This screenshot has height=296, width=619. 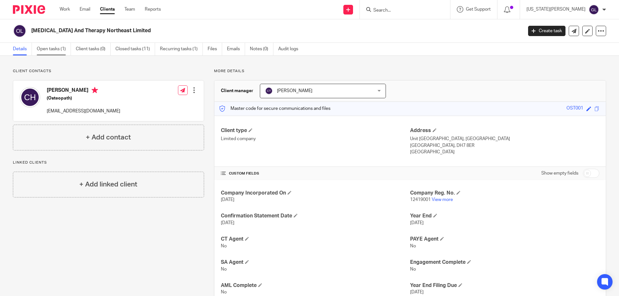 I want to click on a: View more, so click(x=442, y=200).